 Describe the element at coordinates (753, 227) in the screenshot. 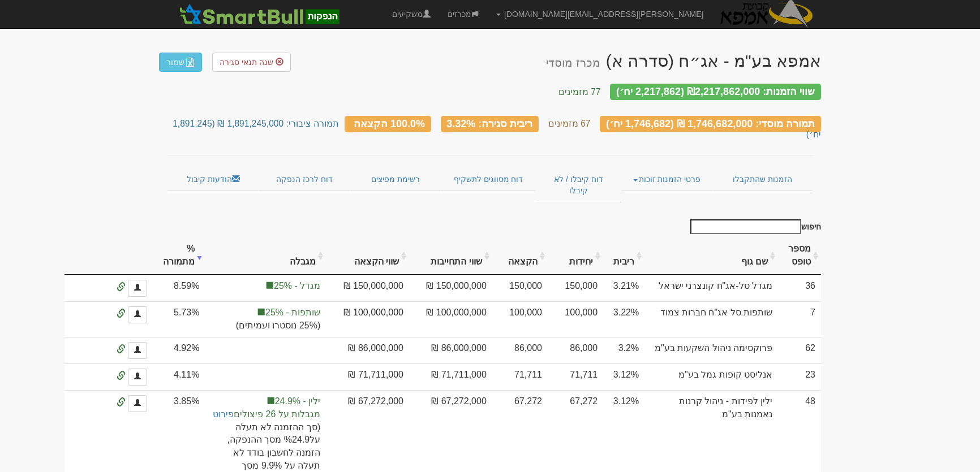

I see `label: חיפוש` at that location.